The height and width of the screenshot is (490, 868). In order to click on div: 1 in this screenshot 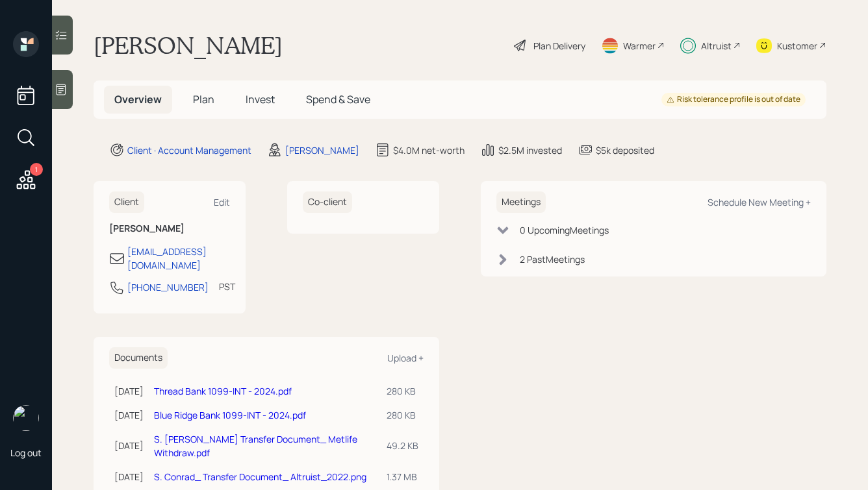, I will do `click(36, 170)`.